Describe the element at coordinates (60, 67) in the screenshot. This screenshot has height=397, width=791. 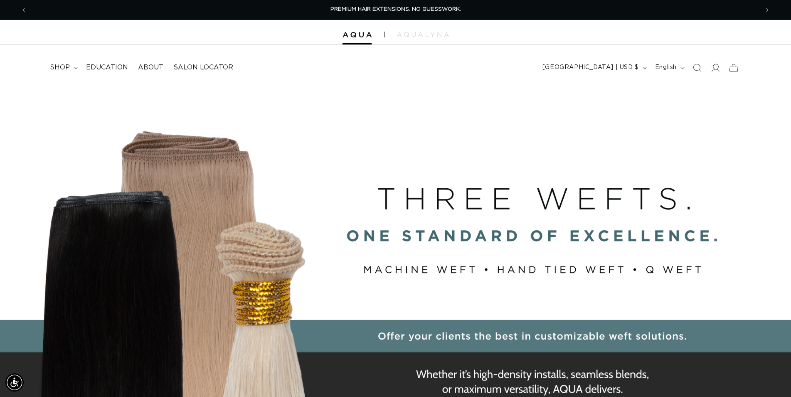
I see `span: shop` at that location.